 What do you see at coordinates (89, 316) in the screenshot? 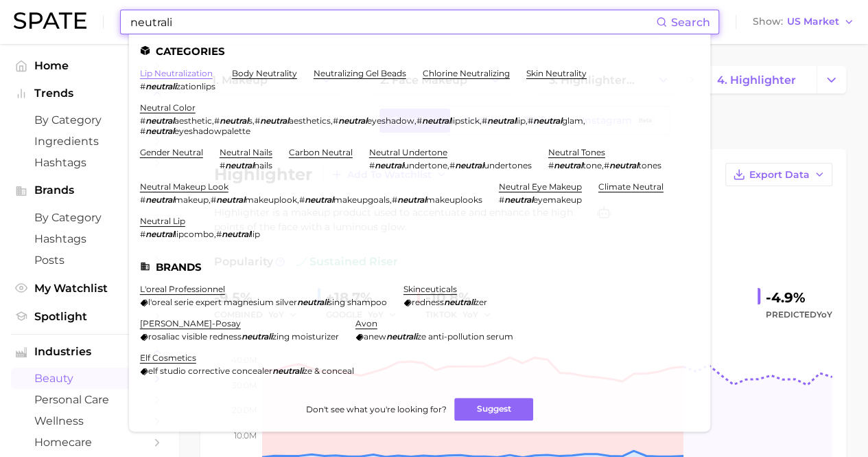
I see `a: Spotlight` at bounding box center [89, 316].